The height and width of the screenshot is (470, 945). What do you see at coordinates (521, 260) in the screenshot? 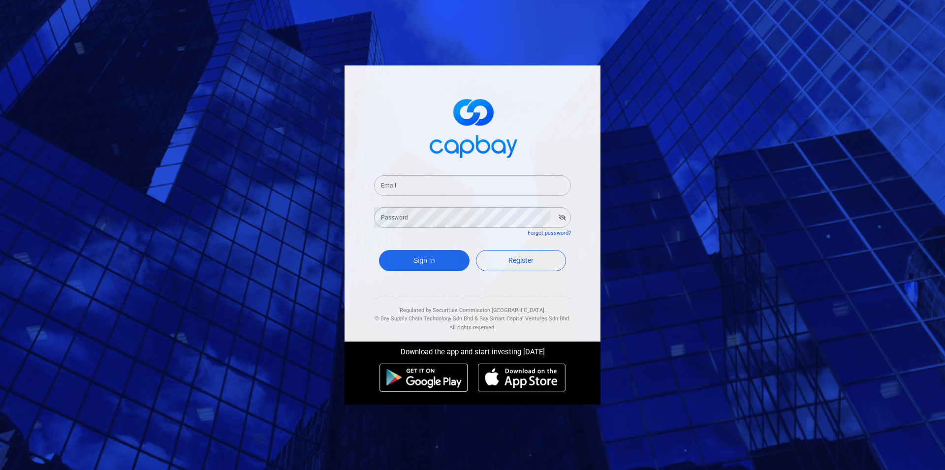
I see `a: Register` at bounding box center [521, 260].